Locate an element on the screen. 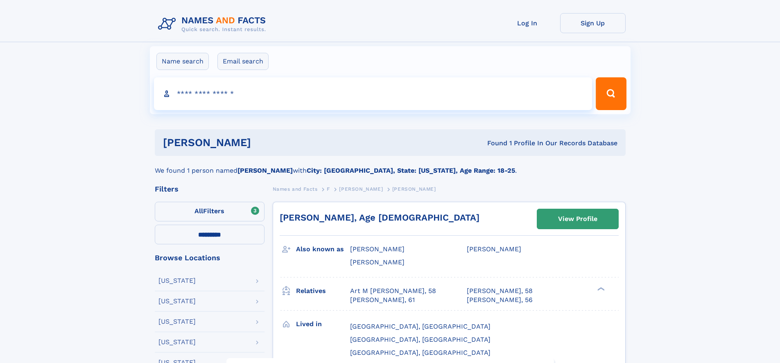 This screenshot has width=780, height=363. label: Email search is located at coordinates (243, 61).